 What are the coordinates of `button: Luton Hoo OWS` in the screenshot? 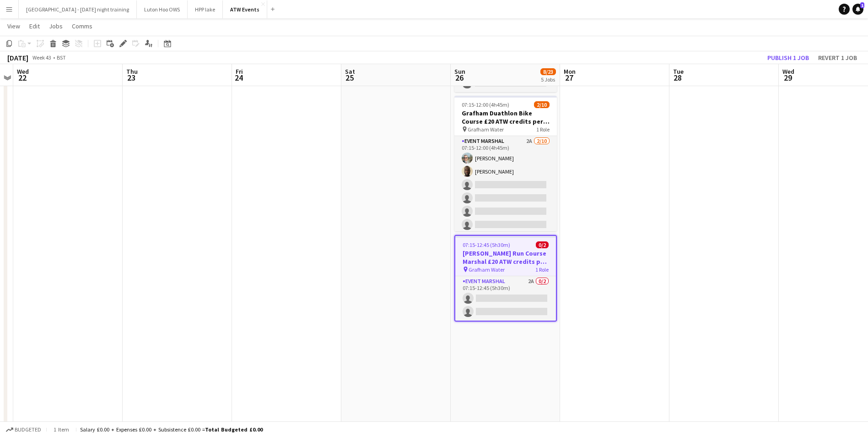 It's located at (162, 9).